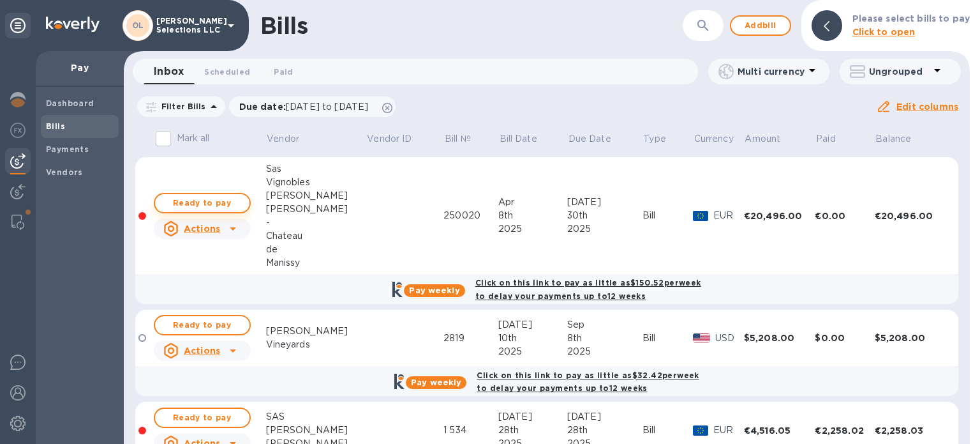 The image size is (980, 444). What do you see at coordinates (729, 338) in the screenshot?
I see `p: USD` at bounding box center [729, 338].